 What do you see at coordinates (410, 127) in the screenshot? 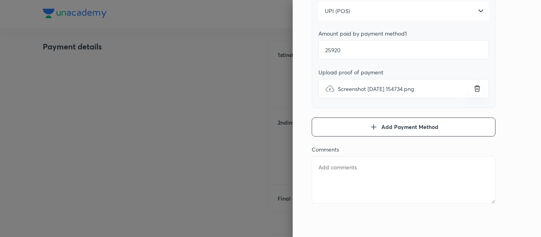
I see `span: Add Payment Method` at bounding box center [410, 127].